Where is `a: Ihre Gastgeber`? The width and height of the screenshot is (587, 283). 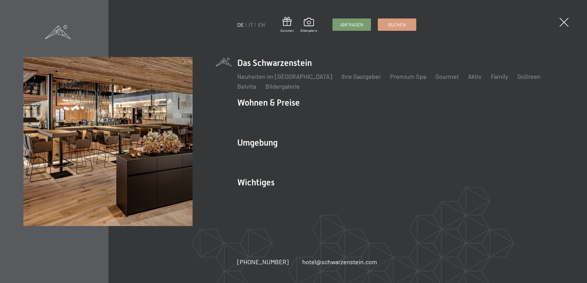 a: Ihre Gastgeber is located at coordinates (361, 76).